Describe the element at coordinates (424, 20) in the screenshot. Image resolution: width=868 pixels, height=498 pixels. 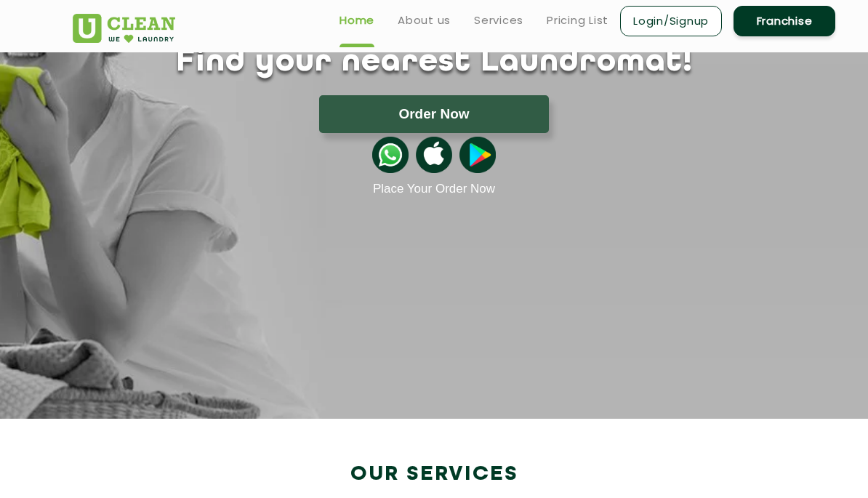
I see `a: About us` at that location.